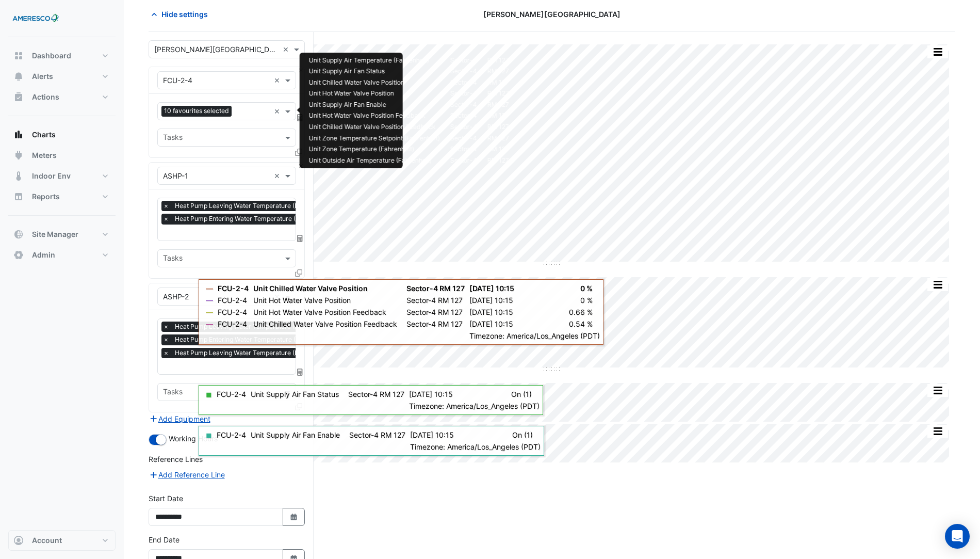 The height and width of the screenshot is (559, 980). What do you see at coordinates (375, 161) in the screenshot?
I see `td: Unit Outside Air Temperature (Fahrenheit)` at bounding box center [375, 161].